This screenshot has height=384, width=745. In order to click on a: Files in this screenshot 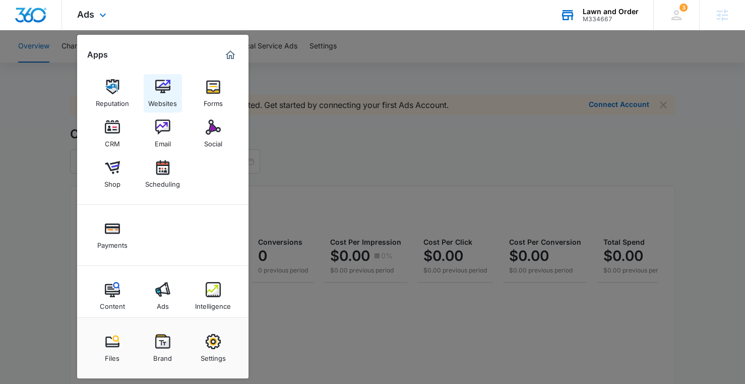, I will do `click(112, 348)`.